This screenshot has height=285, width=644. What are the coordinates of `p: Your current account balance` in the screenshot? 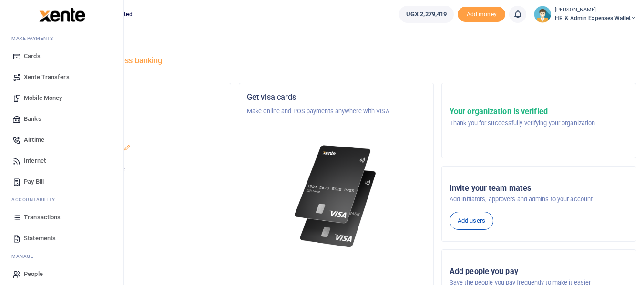 It's located at (133, 170).